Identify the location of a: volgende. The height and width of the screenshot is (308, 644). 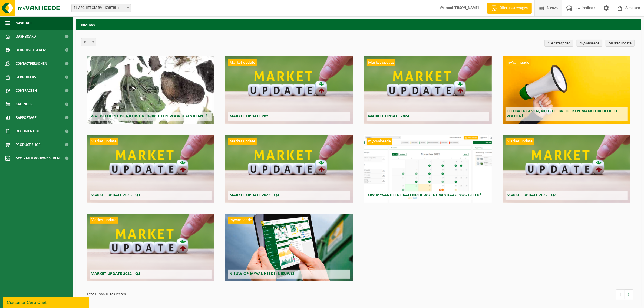
(629, 294).